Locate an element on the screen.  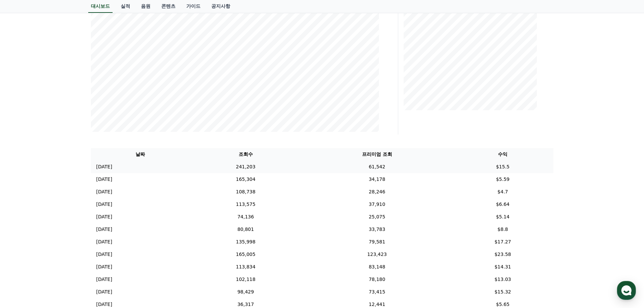
a: 대화 is located at coordinates (66, 223).